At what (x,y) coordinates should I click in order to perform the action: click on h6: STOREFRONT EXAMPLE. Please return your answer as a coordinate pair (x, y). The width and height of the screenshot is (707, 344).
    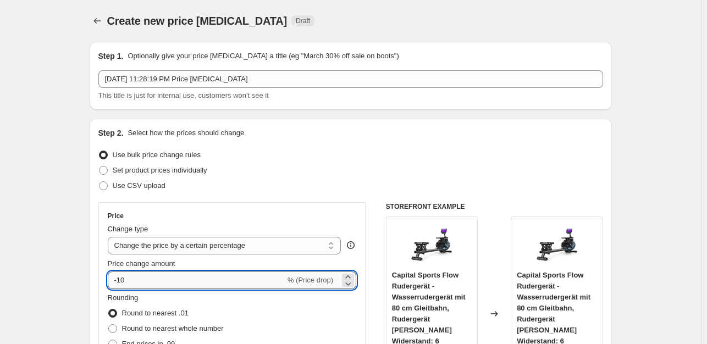
    Looking at the image, I should click on (494, 207).